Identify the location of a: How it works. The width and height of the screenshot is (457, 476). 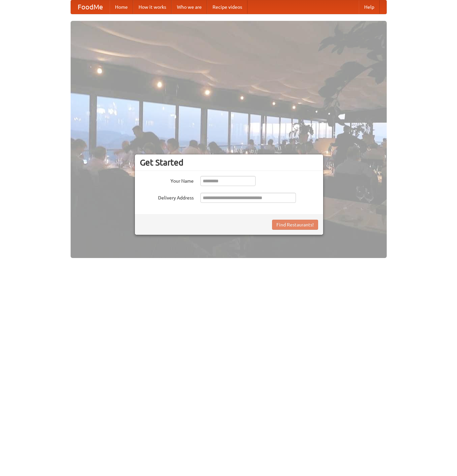
(152, 7).